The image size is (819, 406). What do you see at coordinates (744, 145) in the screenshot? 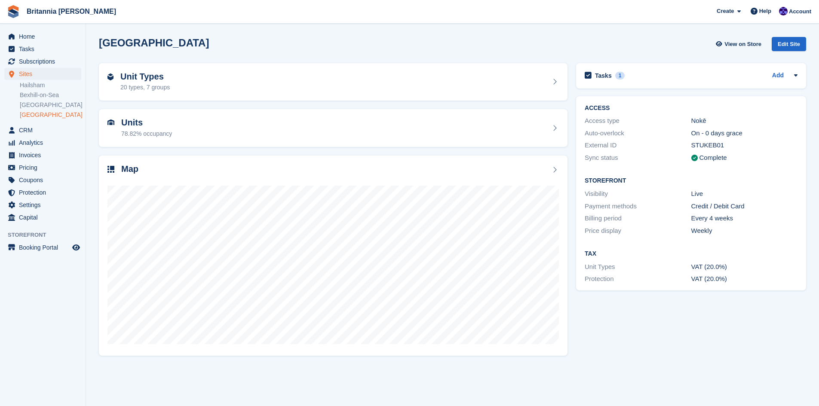
I see `div: STUKEB01` at bounding box center [744, 145].